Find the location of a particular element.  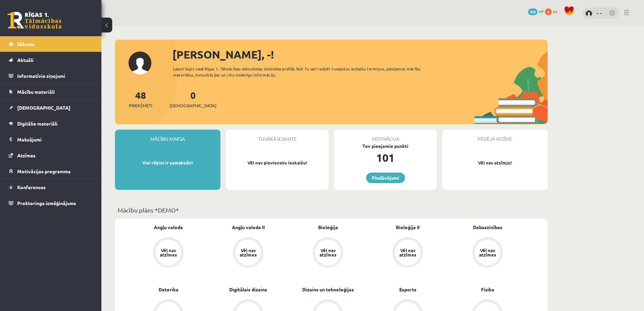

p: Vēl nav atzīmju! is located at coordinates (495, 163).